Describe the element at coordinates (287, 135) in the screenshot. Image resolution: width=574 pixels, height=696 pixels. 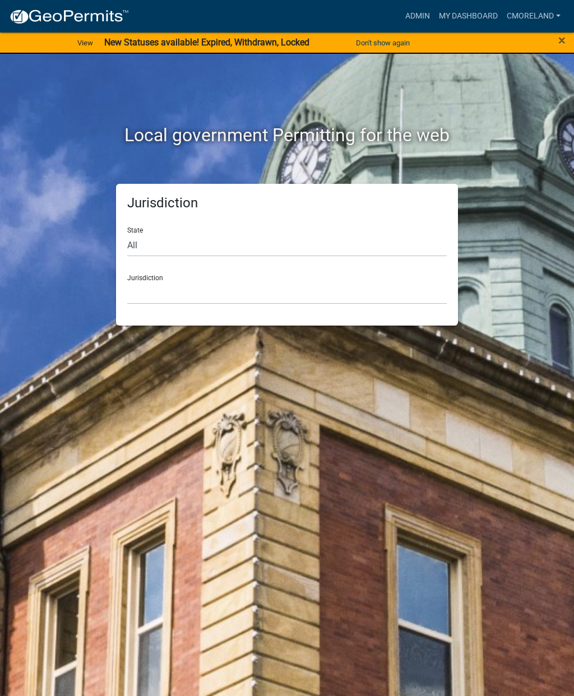
I see `h2: Local government Permitting for the web` at that location.